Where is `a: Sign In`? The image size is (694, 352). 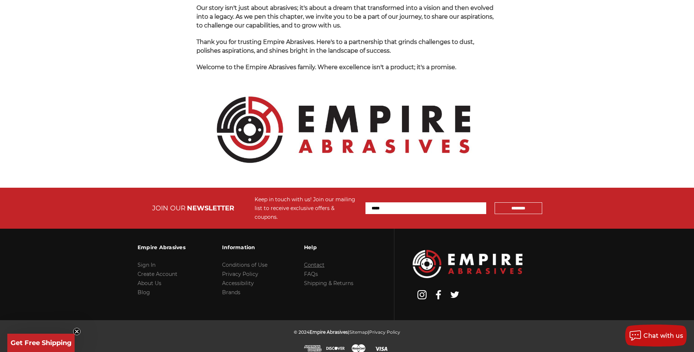
a: Sign In is located at coordinates (146, 265).